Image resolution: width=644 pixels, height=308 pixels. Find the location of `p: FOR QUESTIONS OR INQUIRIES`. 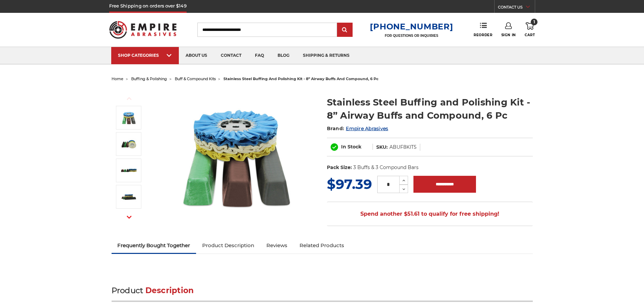

p: FOR QUESTIONS OR INQUIRIES is located at coordinates (411, 35).